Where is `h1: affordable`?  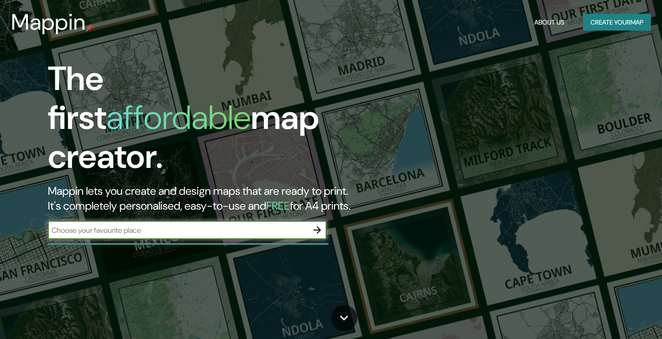
h1: affordable is located at coordinates (178, 117).